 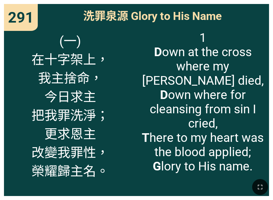 I want to click on b: G, so click(x=157, y=166).